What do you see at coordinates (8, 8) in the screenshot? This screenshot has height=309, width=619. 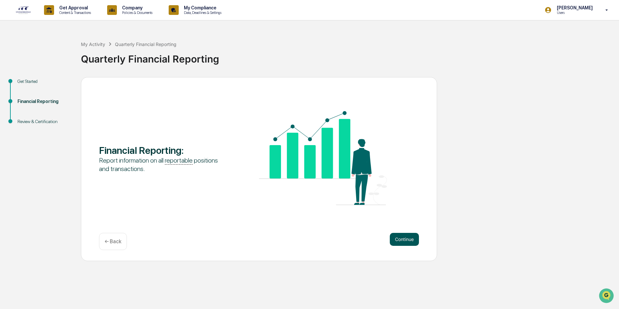 I see `img: f2157a4c-a0d3-4daa-907e-bb6f0de503a5-1751232295721` at bounding box center [8, 8].